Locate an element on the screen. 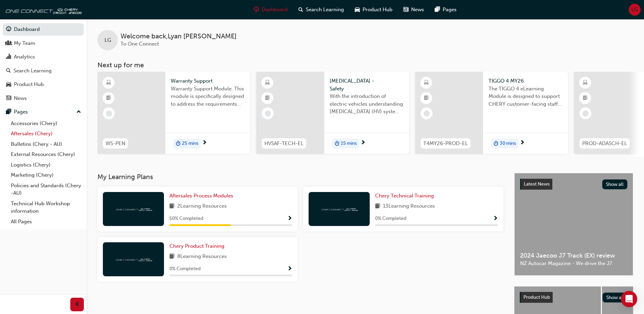 The width and height of the screenshot is (644, 314). span: 2 Learning Resources is located at coordinates (202, 207).